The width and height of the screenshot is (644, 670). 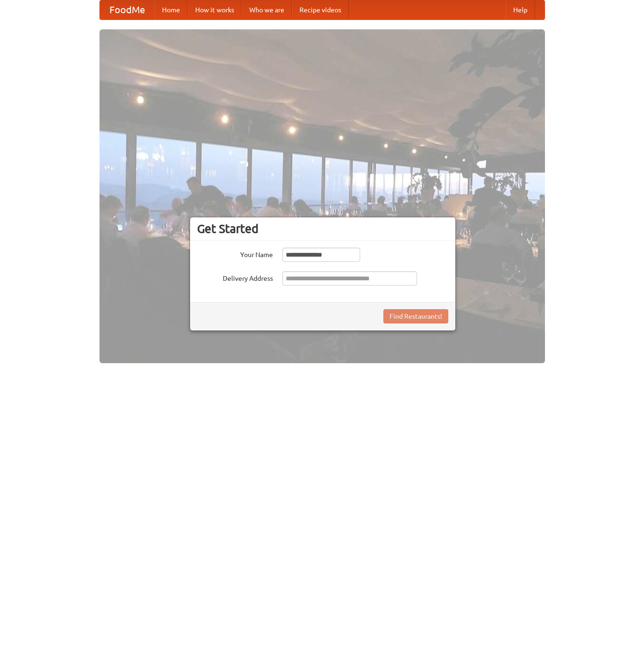 What do you see at coordinates (127, 10) in the screenshot?
I see `a: FoodMe` at bounding box center [127, 10].